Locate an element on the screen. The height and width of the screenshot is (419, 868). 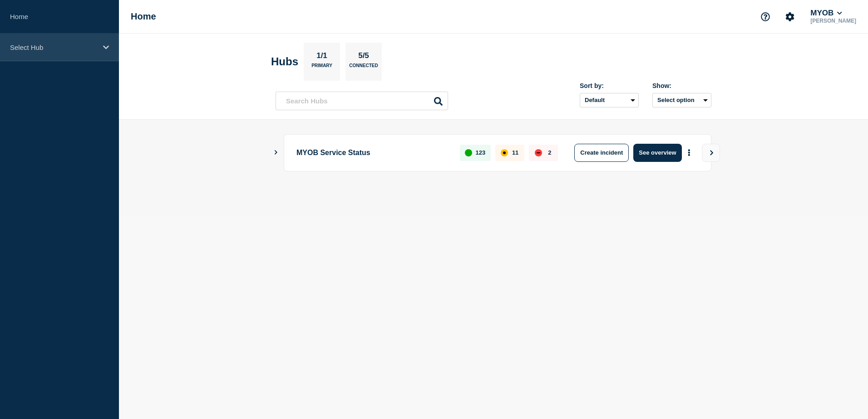
p: MYOB Service Status is located at coordinates (372, 153).